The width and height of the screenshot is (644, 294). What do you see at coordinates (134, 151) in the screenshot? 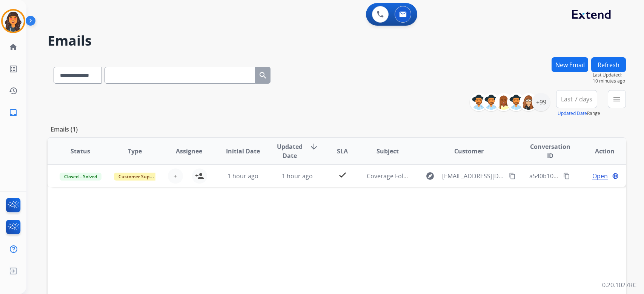
I see `span: Type` at bounding box center [134, 151].